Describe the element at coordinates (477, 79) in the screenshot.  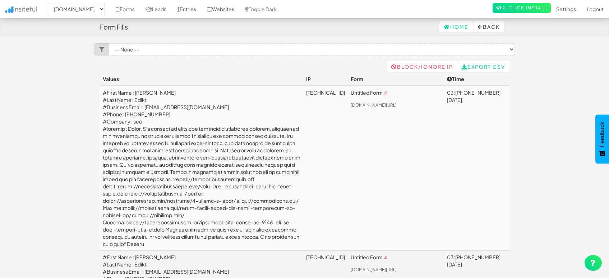
I see `th: Time` at that location.